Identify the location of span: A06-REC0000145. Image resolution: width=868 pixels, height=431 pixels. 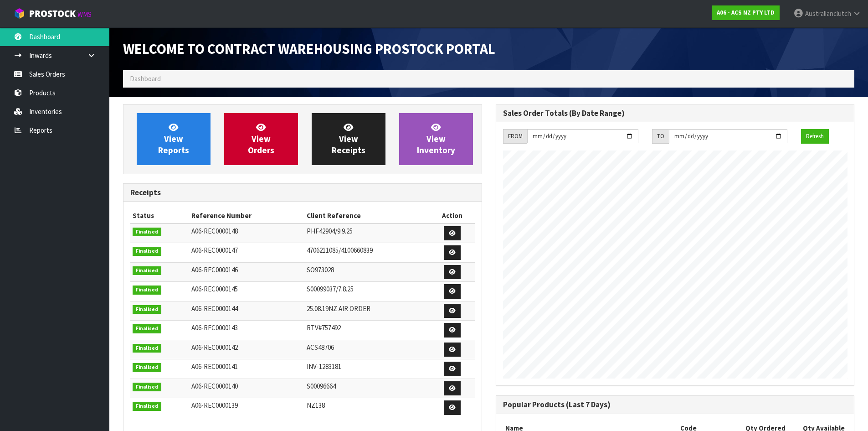
(215, 289).